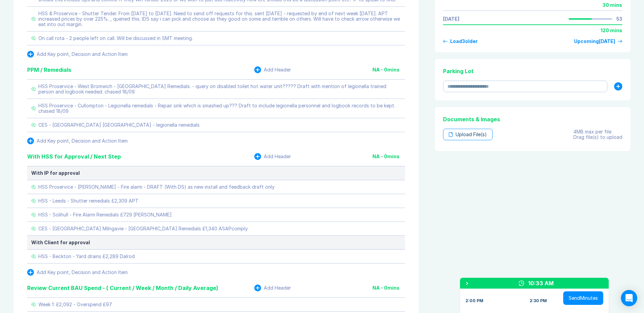 This screenshot has width=644, height=313. I want to click on div: On call rota - 2 people left on call. Will be discussed in SMT meeting., so click(115, 38).